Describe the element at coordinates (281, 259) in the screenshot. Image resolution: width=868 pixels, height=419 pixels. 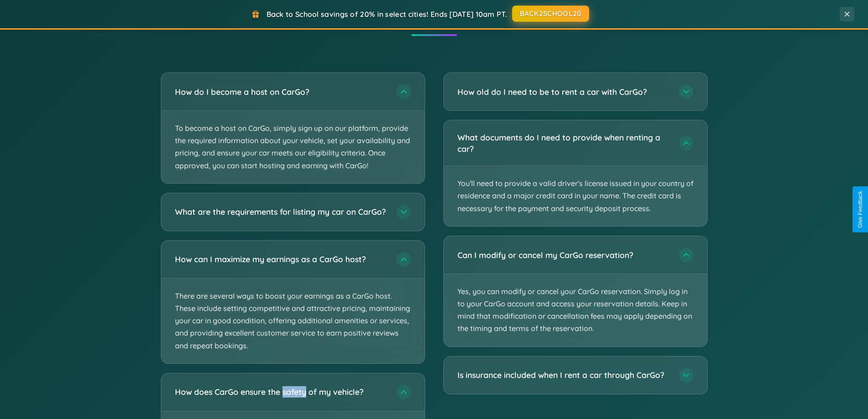
I see `h3: How can I maximize my earnings as a CarGo host?` at that location.